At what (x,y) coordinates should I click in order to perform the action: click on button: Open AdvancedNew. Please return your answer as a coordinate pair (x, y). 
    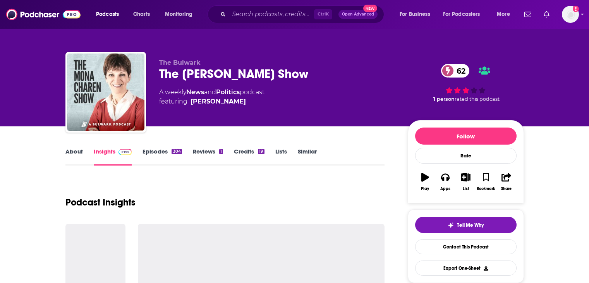
    Looking at the image, I should click on (358, 14).